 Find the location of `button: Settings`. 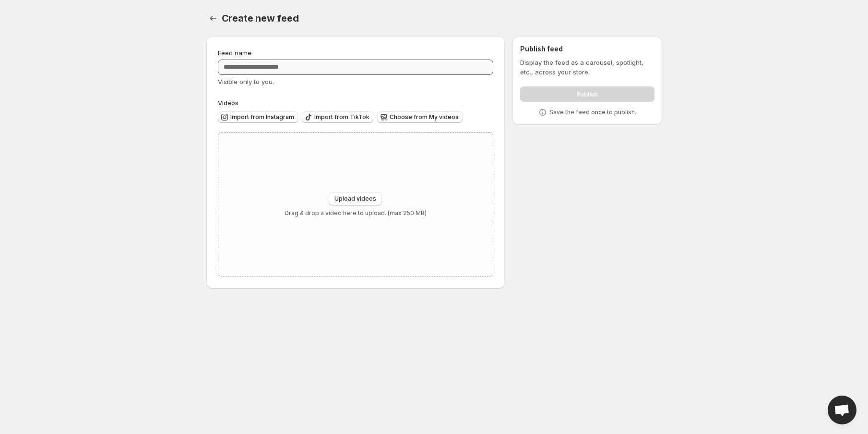

button: Settings is located at coordinates (213, 18).